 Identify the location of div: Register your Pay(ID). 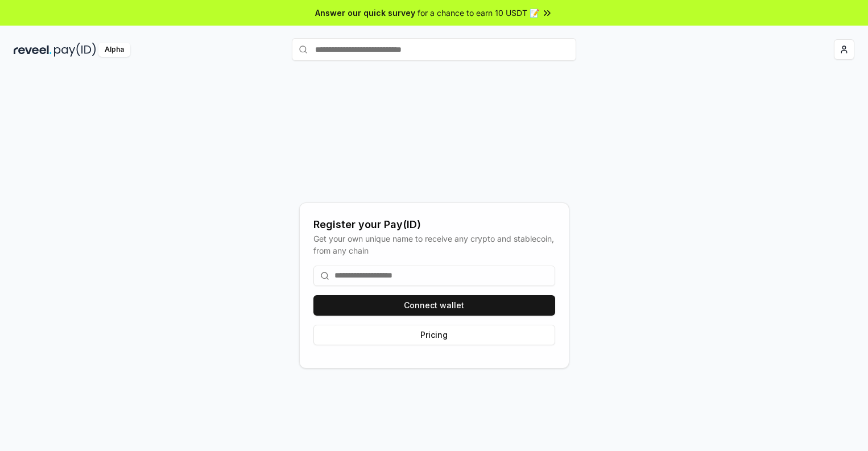
(434, 225).